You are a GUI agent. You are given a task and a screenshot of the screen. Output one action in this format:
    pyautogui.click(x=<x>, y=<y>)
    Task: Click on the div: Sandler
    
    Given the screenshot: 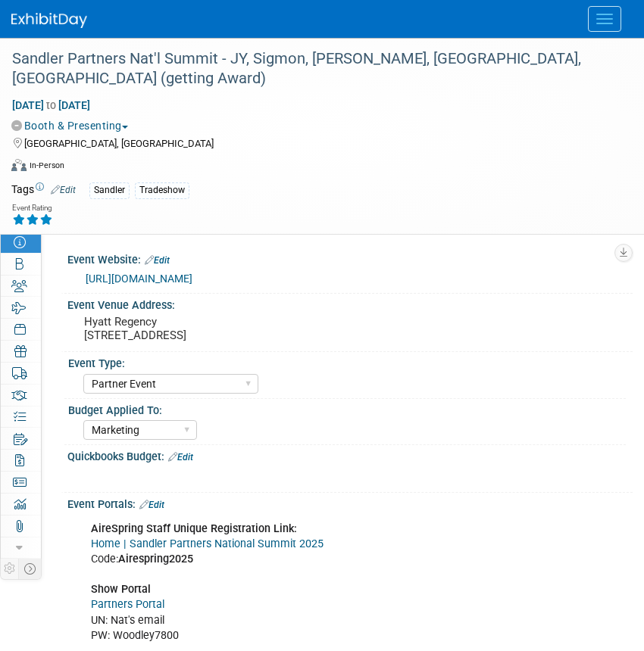 What is the action you would take?
    pyautogui.click(x=109, y=190)
    